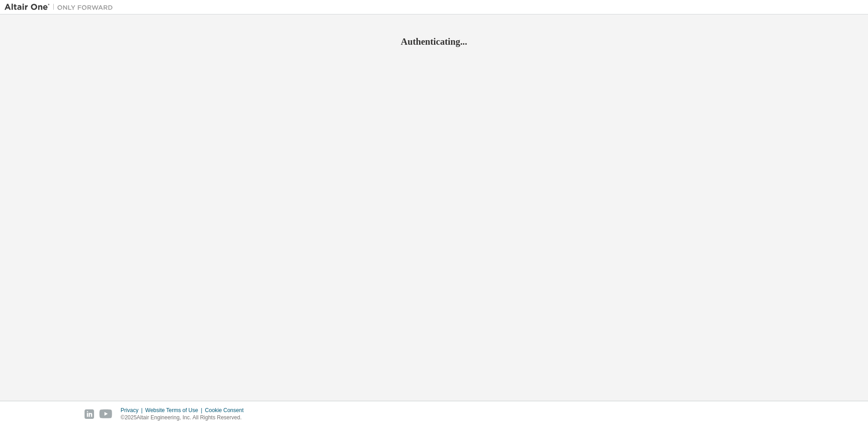  What do you see at coordinates (185, 417) in the screenshot?
I see `p: © 2025 Altair Engineering, Inc. All Rights Reserved.` at bounding box center [185, 417].